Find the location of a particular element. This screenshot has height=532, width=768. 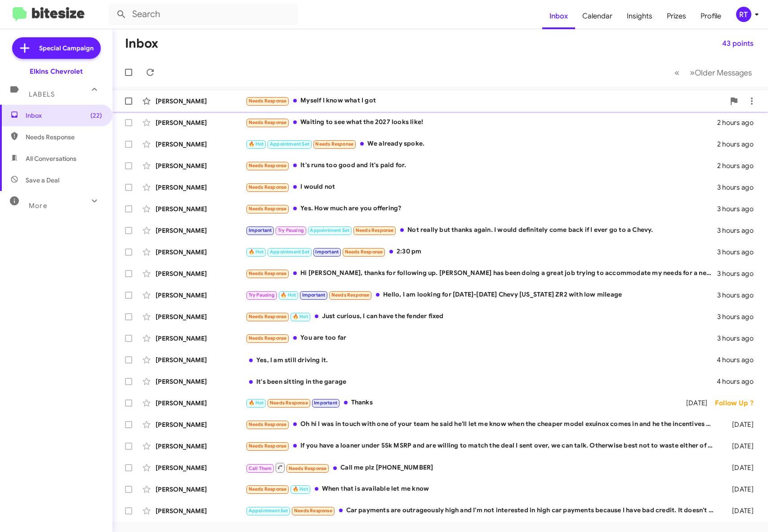

div: Just curious, I can have the fender fixed is located at coordinates (481, 316).